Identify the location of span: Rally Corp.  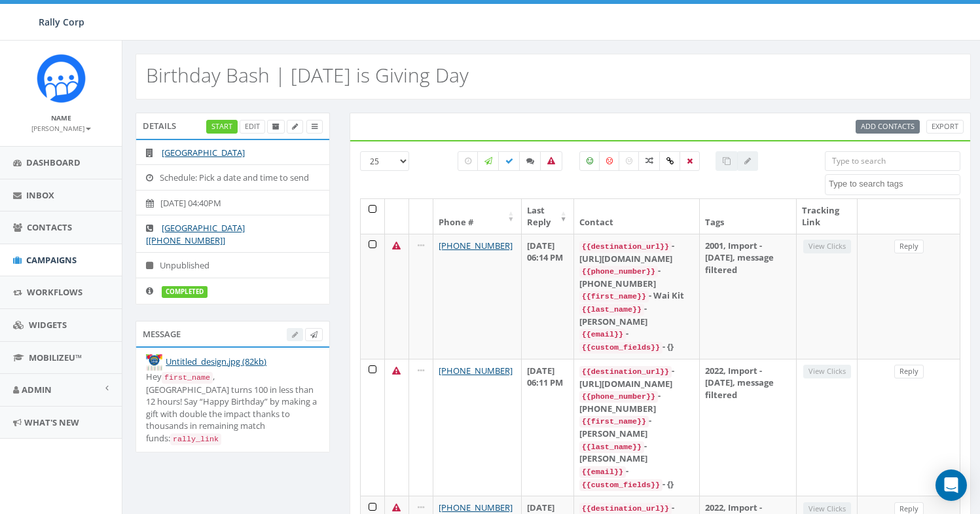
(62, 21).